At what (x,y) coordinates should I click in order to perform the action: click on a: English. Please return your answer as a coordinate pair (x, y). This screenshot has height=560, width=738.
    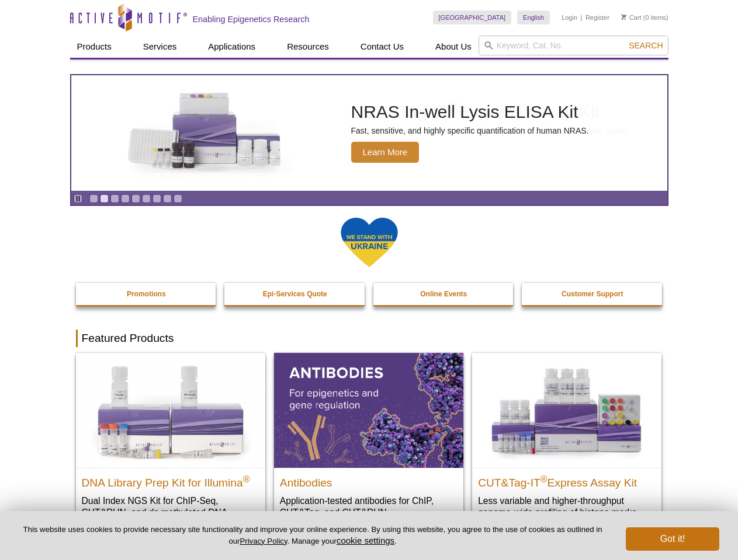
    Looking at the image, I should click on (533, 18).